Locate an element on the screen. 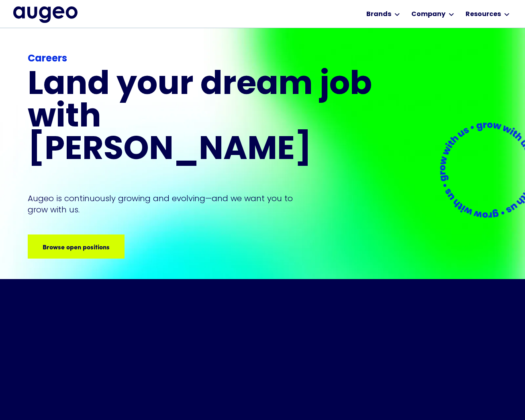  strong: Careers is located at coordinates (47, 59).